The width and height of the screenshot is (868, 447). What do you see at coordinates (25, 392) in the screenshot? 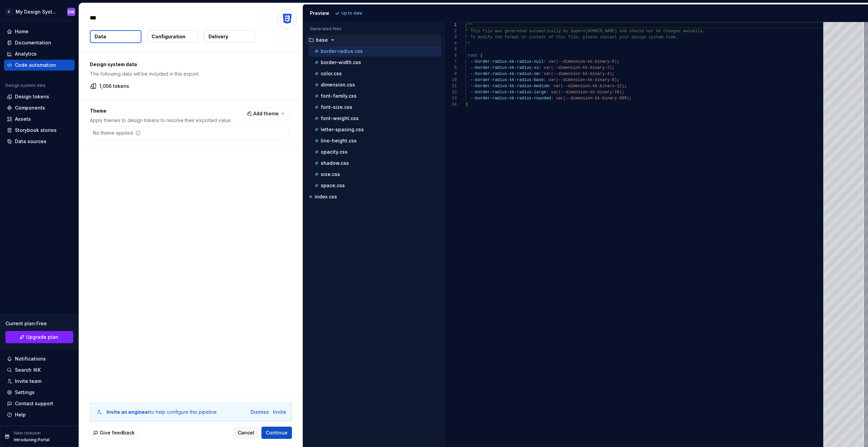
I see `div: Settings` at bounding box center [25, 392].